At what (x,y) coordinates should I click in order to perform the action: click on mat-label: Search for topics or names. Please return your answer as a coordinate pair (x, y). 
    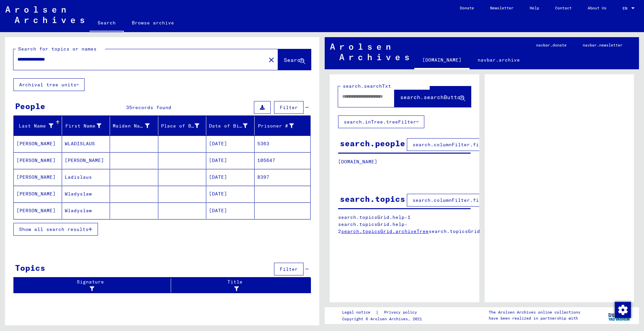
    Looking at the image, I should click on (57, 49).